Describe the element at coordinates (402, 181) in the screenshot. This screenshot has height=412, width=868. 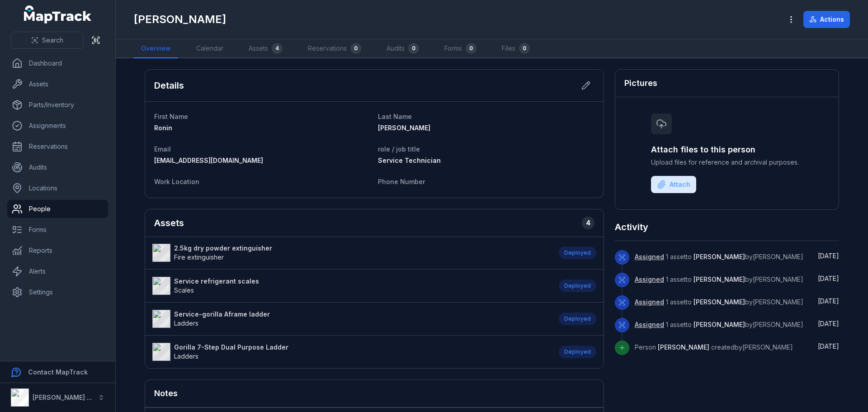
I see `span: Phone Number` at that location.